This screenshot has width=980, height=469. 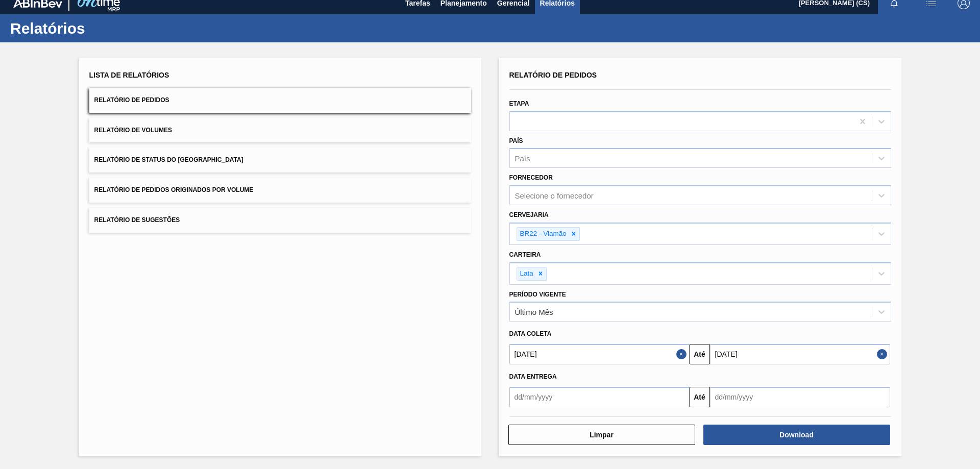 What do you see at coordinates (543, 234) in the screenshot?
I see `div: BR22 - Viamão` at bounding box center [543, 234].